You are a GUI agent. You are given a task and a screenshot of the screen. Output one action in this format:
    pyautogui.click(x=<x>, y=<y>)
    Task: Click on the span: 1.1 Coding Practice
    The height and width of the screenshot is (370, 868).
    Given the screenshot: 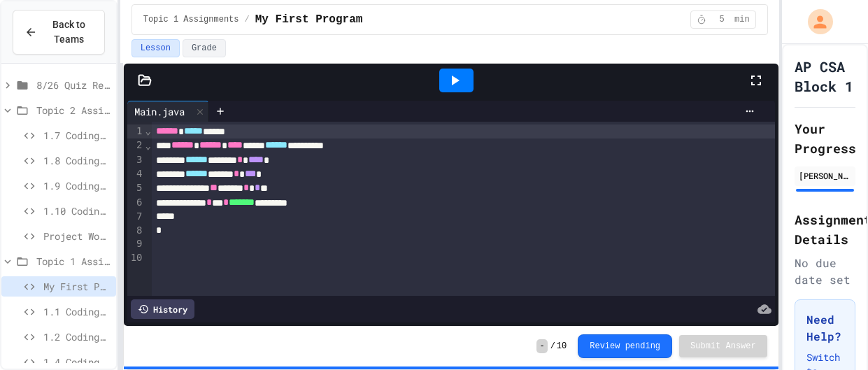 What is the action you would take?
    pyautogui.click(x=77, y=311)
    